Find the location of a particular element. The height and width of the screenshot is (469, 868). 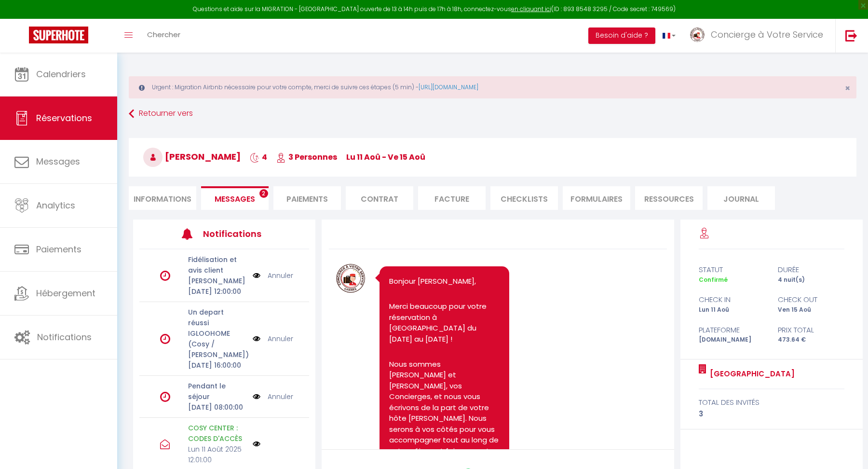

div: Lun 11 Aoû is located at coordinates (732, 310).